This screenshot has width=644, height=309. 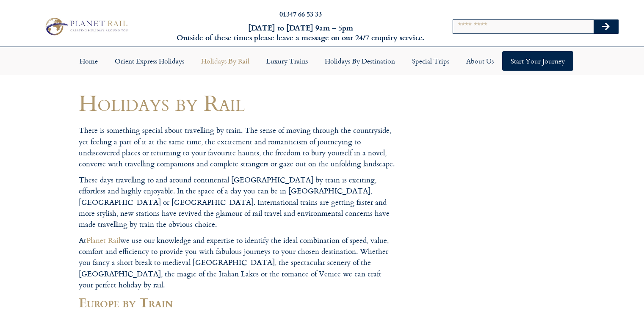 What do you see at coordinates (360, 61) in the screenshot?
I see `a: Holidays by Destination` at bounding box center [360, 61].